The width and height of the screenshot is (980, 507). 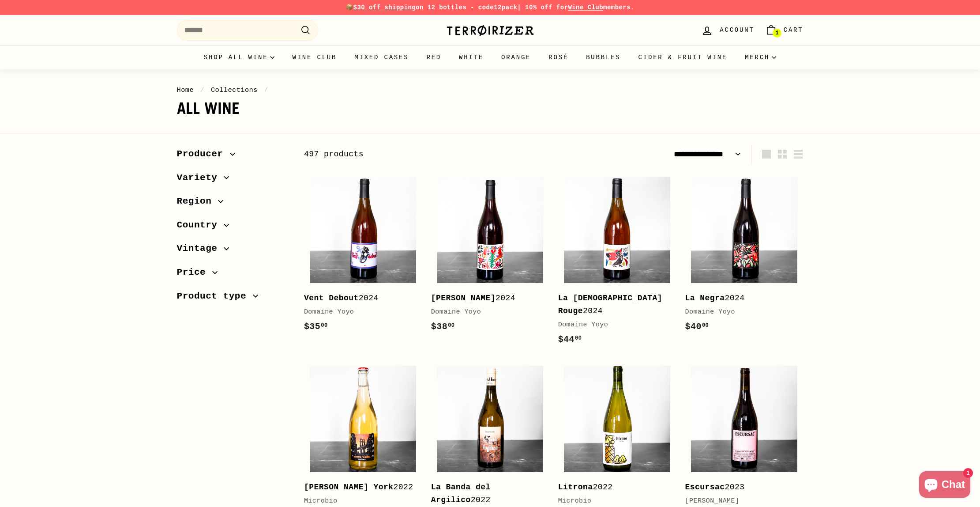 I want to click on span: Variety, so click(x=201, y=178).